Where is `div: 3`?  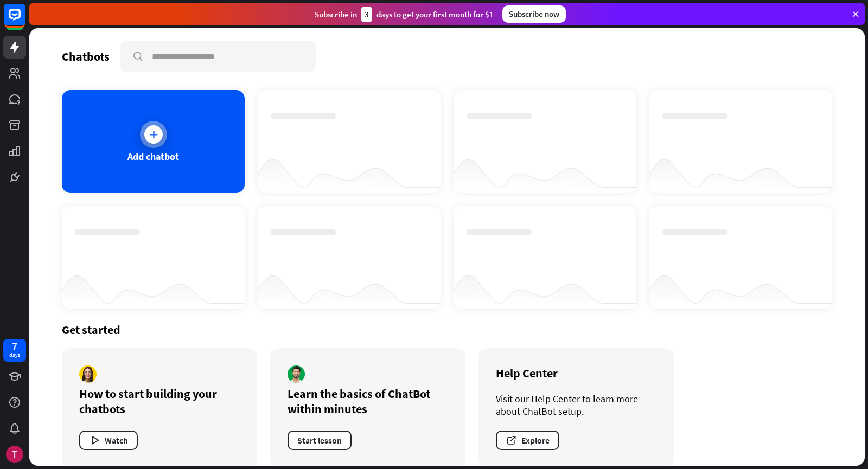
div: 3 is located at coordinates (366, 14).